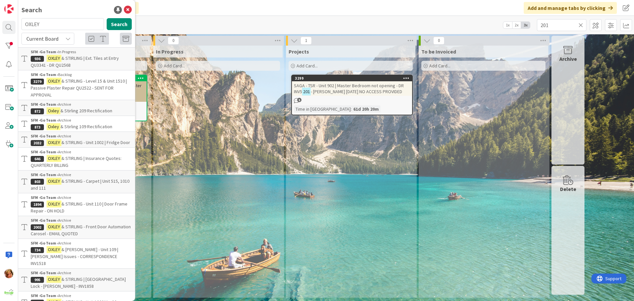 The height and width of the screenshot is (301, 634). Describe the element at coordinates (86, 126) in the screenshot. I see `span: & Stirling 109 Rectification` at that location.